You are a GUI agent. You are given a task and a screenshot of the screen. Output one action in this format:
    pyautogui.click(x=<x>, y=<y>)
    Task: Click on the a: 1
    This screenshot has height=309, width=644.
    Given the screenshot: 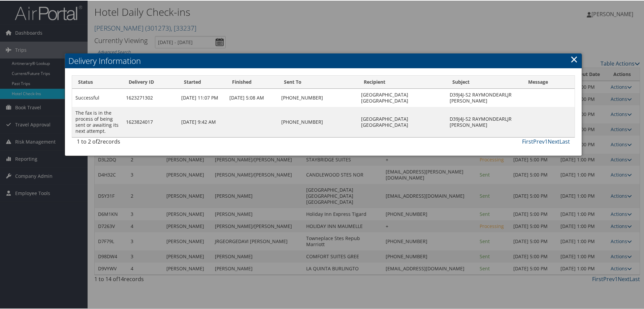 What is the action you would take?
    pyautogui.click(x=546, y=141)
    